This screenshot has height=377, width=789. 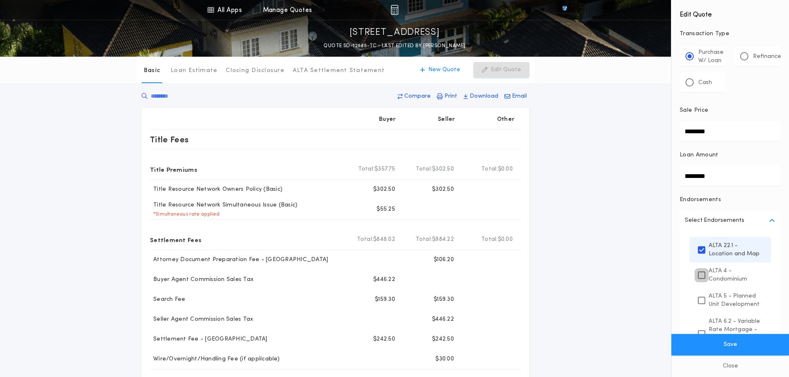 I want to click on p: Select Endorsements, so click(x=715, y=221).